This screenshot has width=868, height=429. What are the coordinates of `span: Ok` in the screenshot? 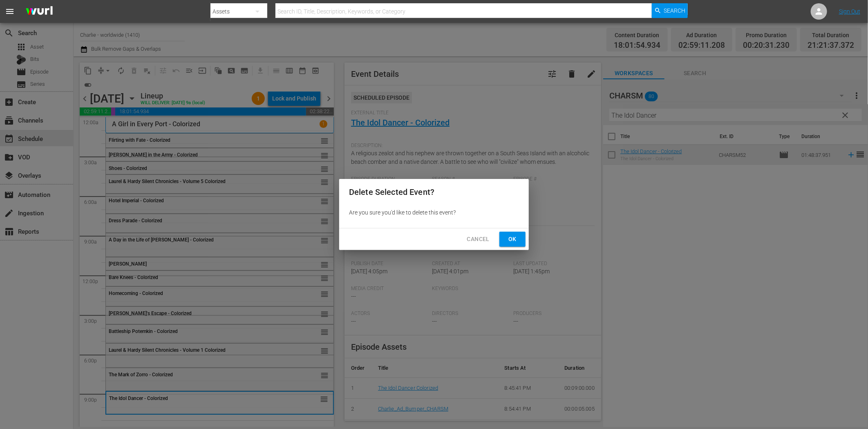 It's located at (512, 239).